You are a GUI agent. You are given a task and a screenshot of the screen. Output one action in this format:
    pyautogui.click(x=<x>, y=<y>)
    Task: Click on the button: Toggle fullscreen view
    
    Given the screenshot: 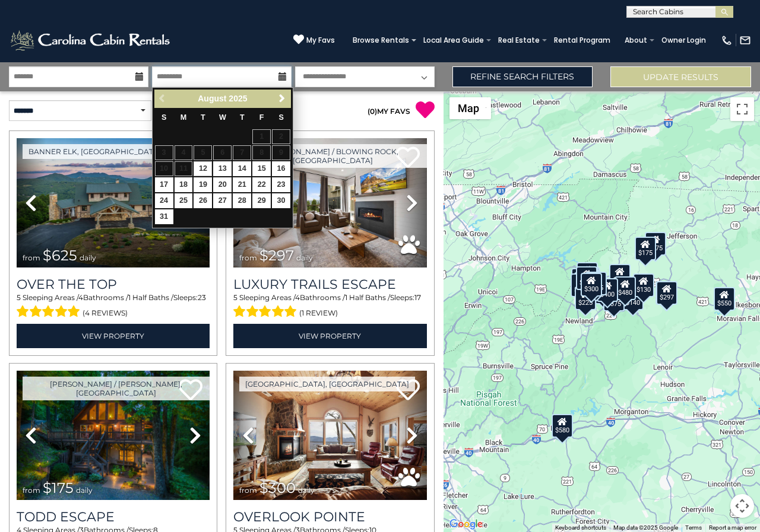 What is the action you would take?
    pyautogui.click(x=742, y=109)
    